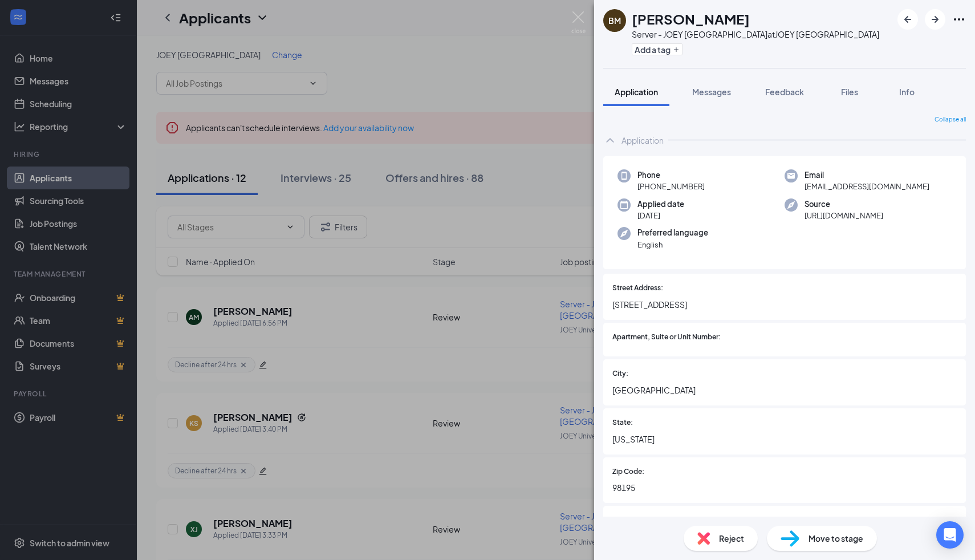 The height and width of the screenshot is (560, 975). Describe the element at coordinates (643, 140) in the screenshot. I see `div: Application` at that location.